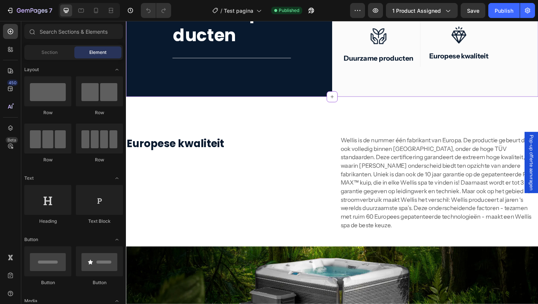  Describe the element at coordinates (49, 52) in the screenshot. I see `span: Section` at that location.